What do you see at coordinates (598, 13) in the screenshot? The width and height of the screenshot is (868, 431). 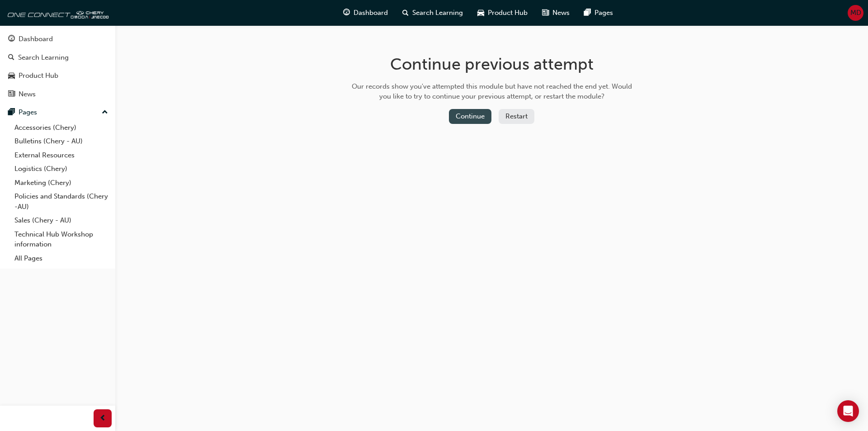 I see `a: pages-iconPages` at bounding box center [598, 13].